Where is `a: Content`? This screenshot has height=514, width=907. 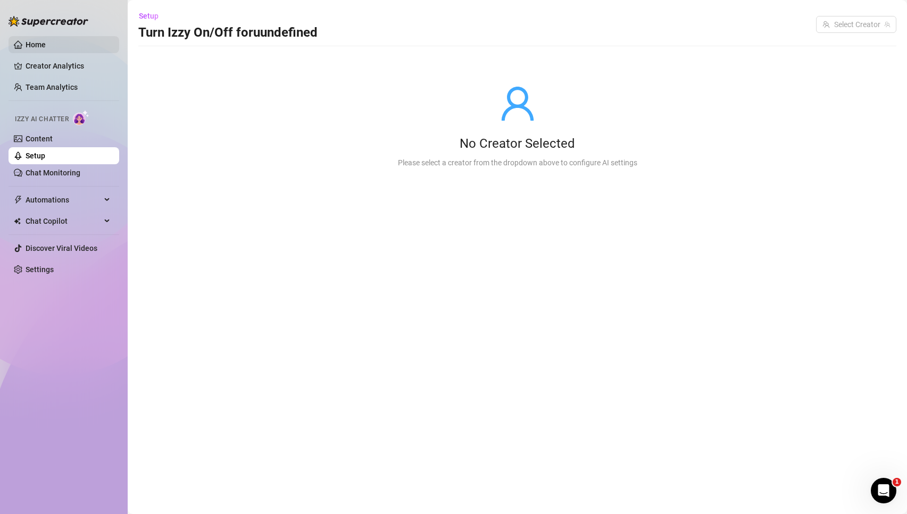
a: Content is located at coordinates (39, 139).